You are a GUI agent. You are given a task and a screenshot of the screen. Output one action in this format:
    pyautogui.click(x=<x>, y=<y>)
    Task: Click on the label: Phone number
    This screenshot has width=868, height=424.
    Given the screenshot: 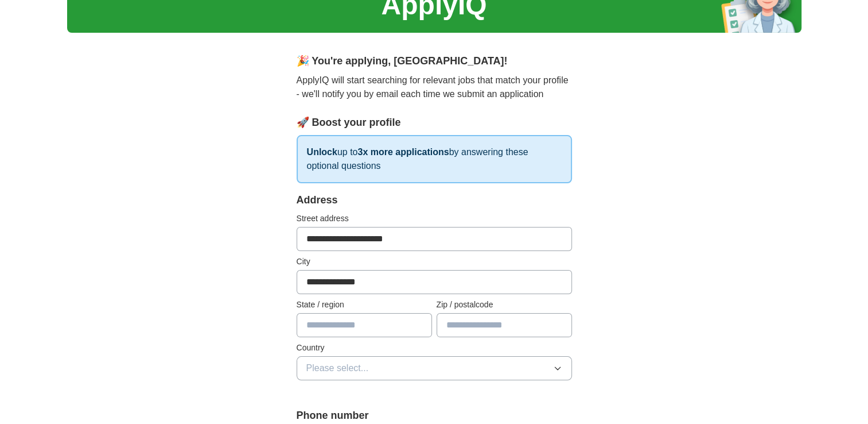 What is the action you would take?
    pyautogui.click(x=434, y=415)
    